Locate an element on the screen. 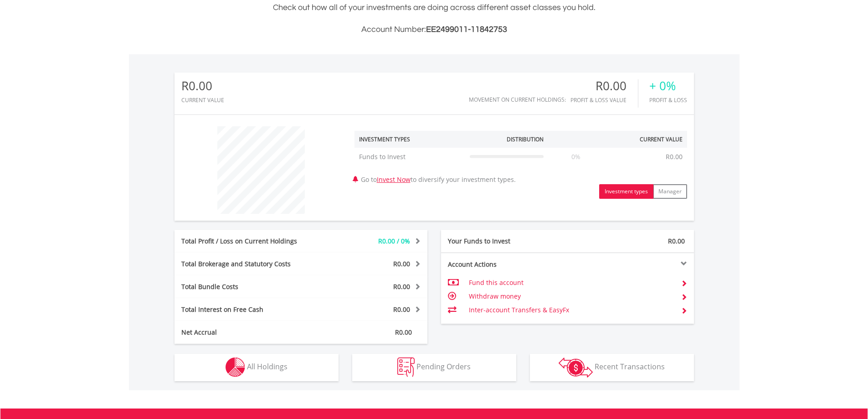 The height and width of the screenshot is (419, 868). td: Fund this account is located at coordinates (571, 283).